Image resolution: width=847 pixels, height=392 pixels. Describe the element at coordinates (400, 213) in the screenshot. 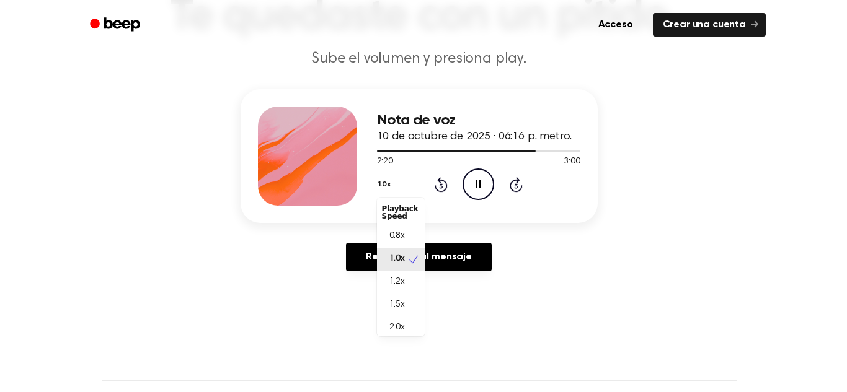

I see `div: Playback Speed` at that location.